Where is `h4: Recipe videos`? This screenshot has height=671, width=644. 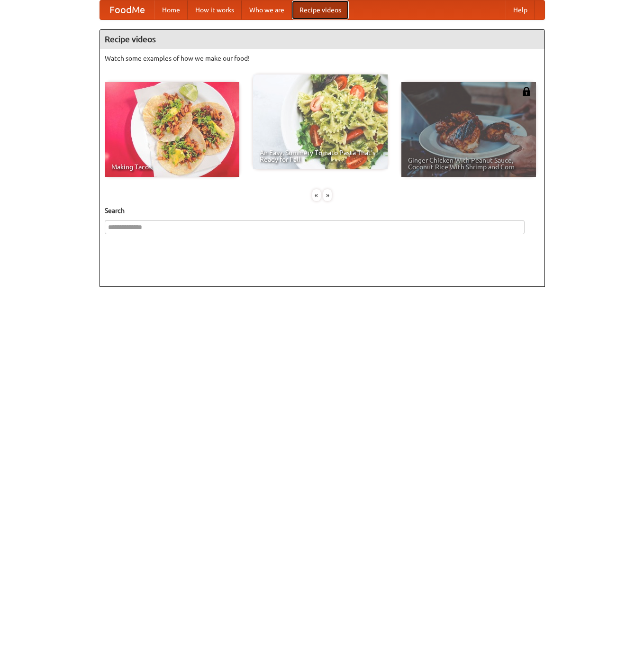 h4: Recipe videos is located at coordinates (322, 39).